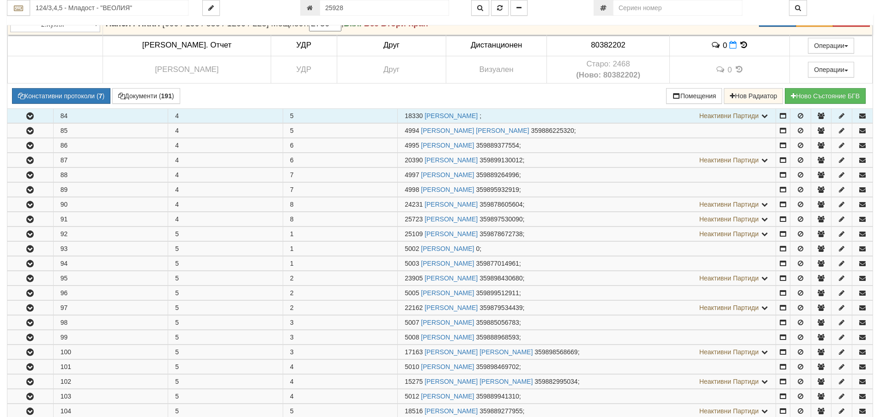  What do you see at coordinates (555, 352) in the screenshot?
I see `span: 359898568669` at bounding box center [555, 352].